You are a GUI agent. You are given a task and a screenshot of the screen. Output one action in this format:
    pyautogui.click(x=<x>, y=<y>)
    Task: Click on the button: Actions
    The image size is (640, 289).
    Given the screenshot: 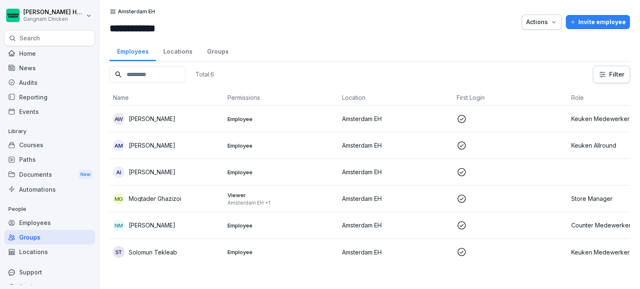 What is the action you would take?
    pyautogui.click(x=541, y=22)
    